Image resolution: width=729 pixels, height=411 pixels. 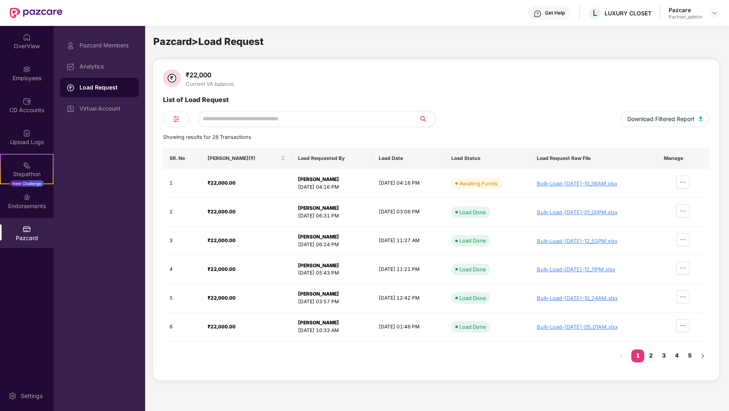 I want to click on li: 4, so click(x=676, y=356).